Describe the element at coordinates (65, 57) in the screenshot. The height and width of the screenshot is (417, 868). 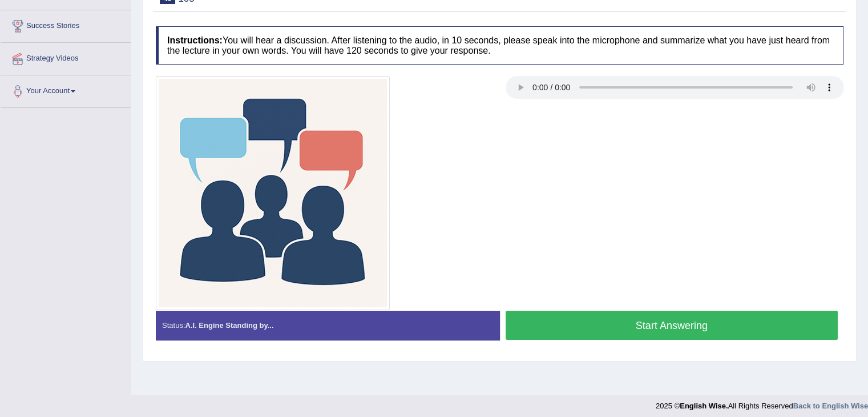
I see `a: Strategy Videos` at that location.